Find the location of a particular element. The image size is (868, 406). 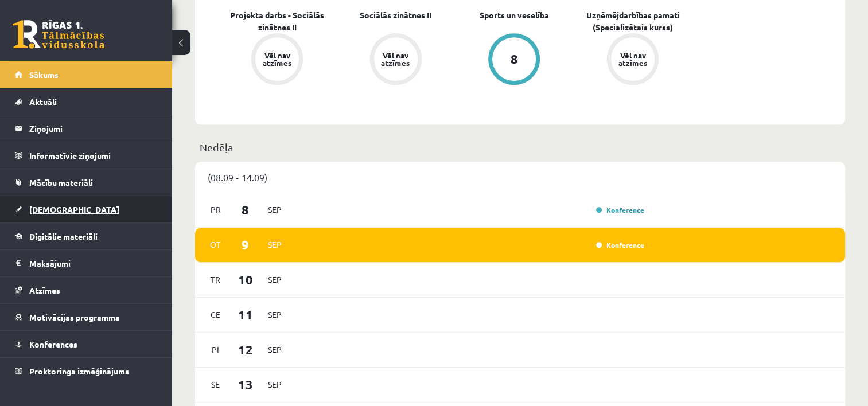

span: 13 is located at coordinates (245, 384).